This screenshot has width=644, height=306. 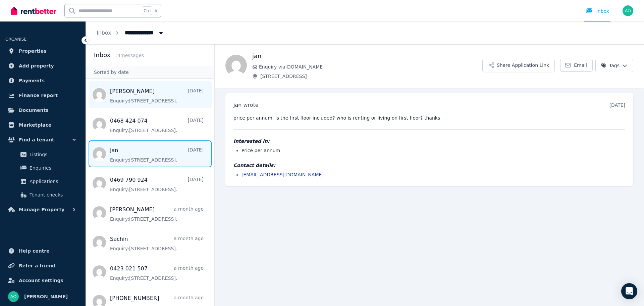 What do you see at coordinates (367, 56) in the screenshot?
I see `h1: jan` at bounding box center [367, 56].